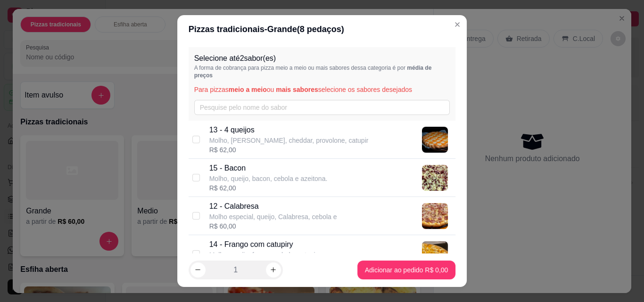 This screenshot has width=644, height=302. What do you see at coordinates (289, 130) in the screenshot?
I see `p: 13 - 4 queijos` at bounding box center [289, 130].